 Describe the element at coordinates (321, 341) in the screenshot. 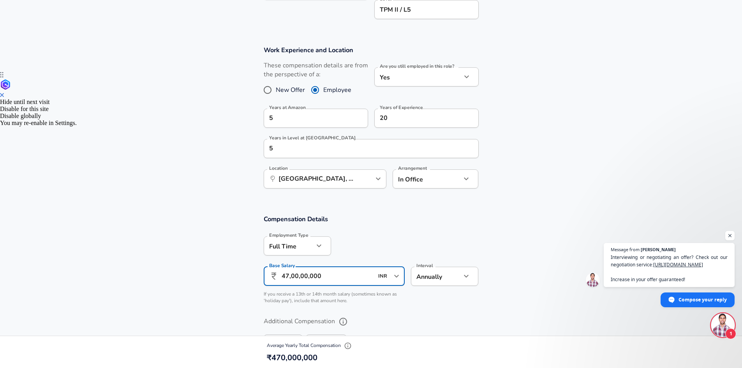

I see `label: Bonus` at that location.